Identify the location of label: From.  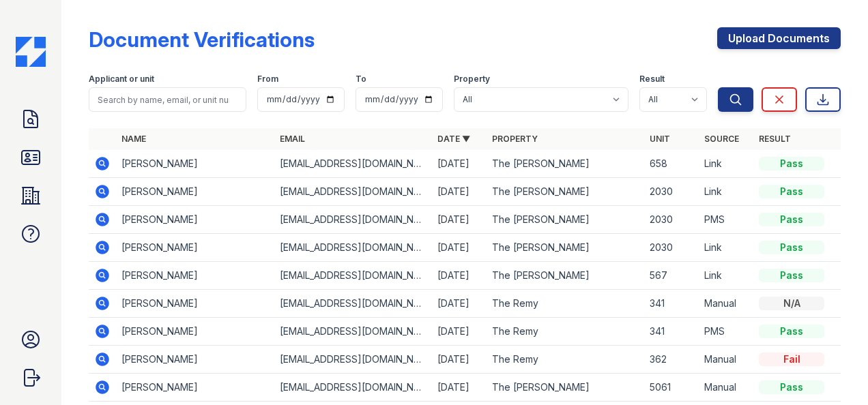
(267, 79).